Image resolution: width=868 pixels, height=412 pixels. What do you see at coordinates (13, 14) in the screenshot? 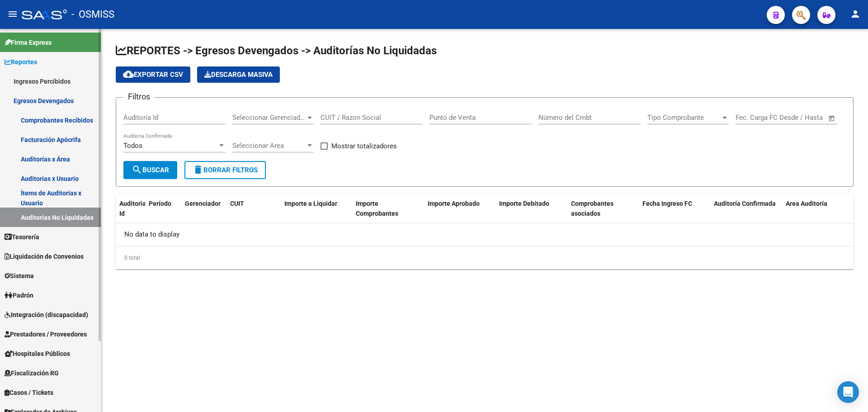
I see `mat-icon: menu` at bounding box center [13, 14].